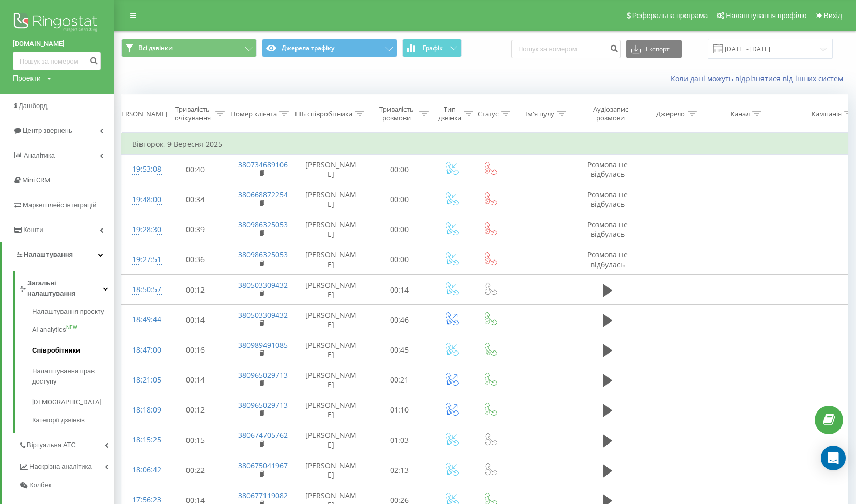  What do you see at coordinates (610, 114) in the screenshot?
I see `div: Аудіозапис розмови` at bounding box center [610, 114].